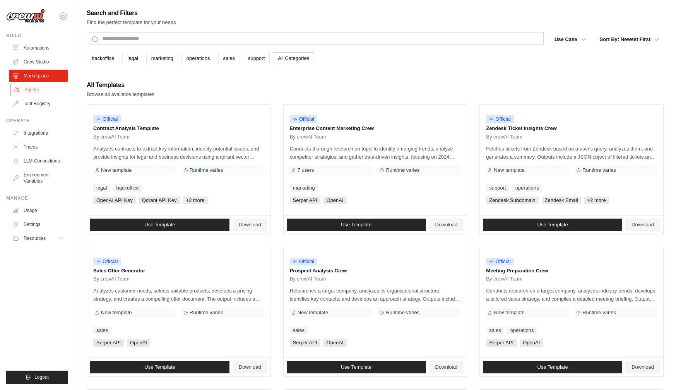  What do you see at coordinates (375, 153) in the screenshot?
I see `p: Conducts thorough research on topic to identify emerging trends, analyze competitor strategies, a...` at bounding box center [375, 153].